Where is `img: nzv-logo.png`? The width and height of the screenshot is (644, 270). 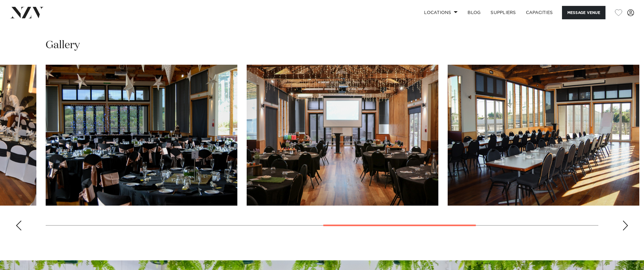
img: nzv-logo.png is located at coordinates (27, 13).